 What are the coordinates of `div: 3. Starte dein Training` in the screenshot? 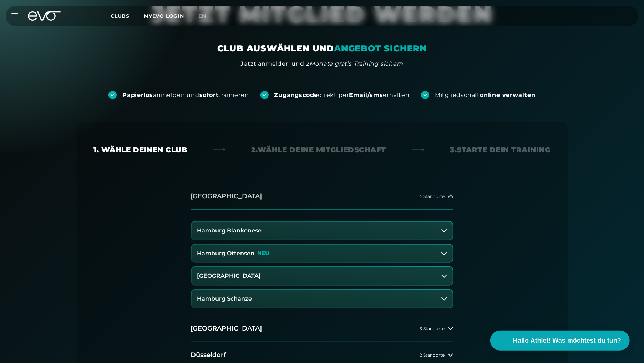 It's located at (500, 150).